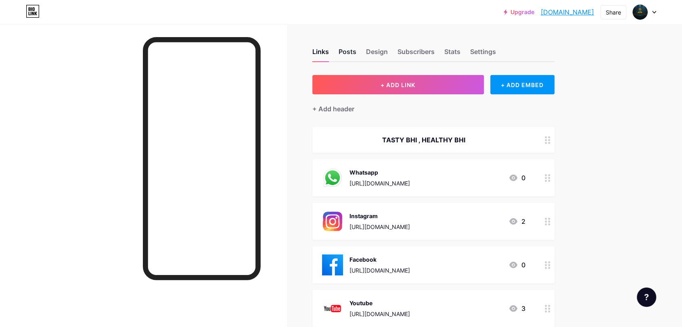 The width and height of the screenshot is (682, 327). Describe the element at coordinates (380, 260) in the screenshot. I see `div: Facebook` at that location.